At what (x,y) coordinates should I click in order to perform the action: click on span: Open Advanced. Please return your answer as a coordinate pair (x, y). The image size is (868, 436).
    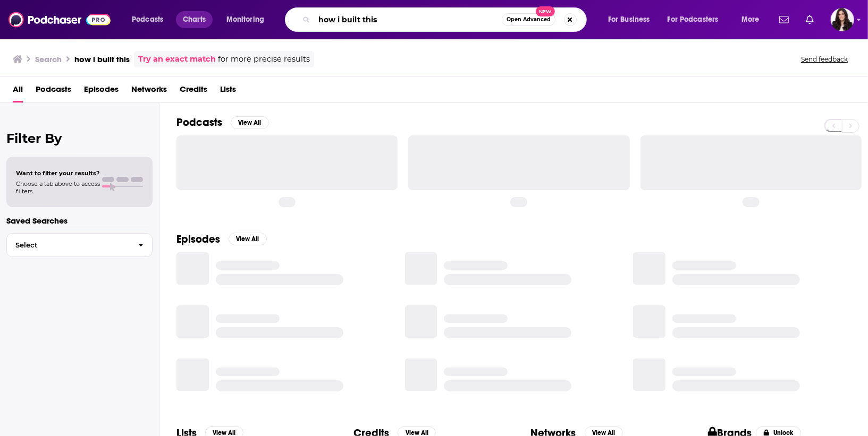
    Looking at the image, I should click on (528, 19).